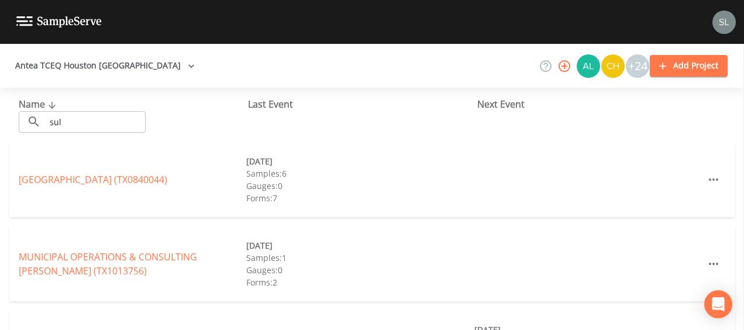 This screenshot has height=330, width=744. What do you see at coordinates (95, 122) in the screenshot?
I see `input: Search Projects` at bounding box center [95, 122].